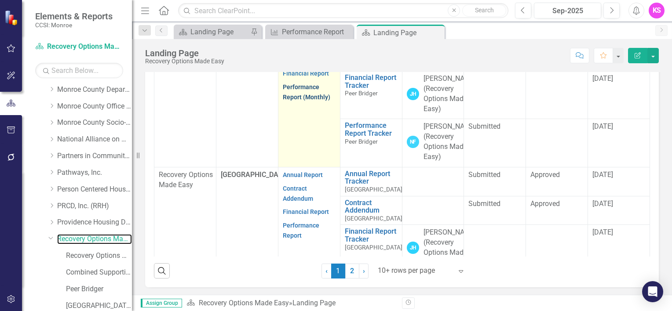 This screenshot has width=672, height=311. What do you see at coordinates (94, 123) in the screenshot?
I see `a: Monroe County Socio-Legal Center` at bounding box center [94, 123].